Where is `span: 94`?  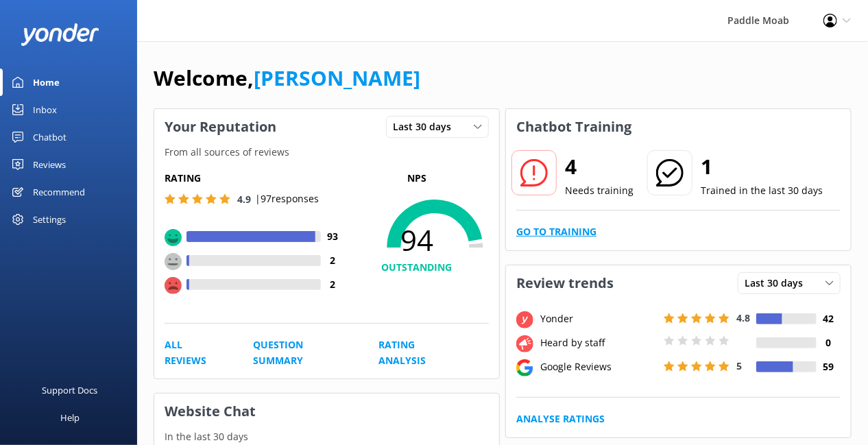 span: 94 is located at coordinates (417, 240).